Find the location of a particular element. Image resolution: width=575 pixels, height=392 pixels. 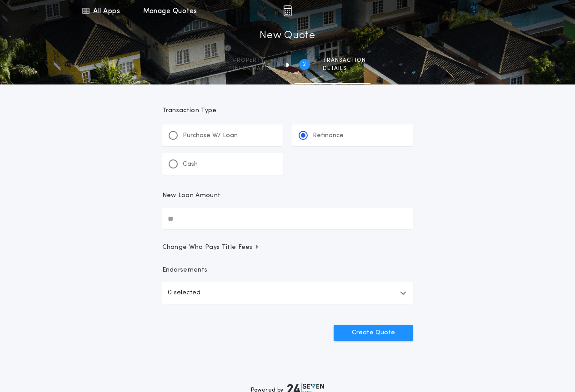

img: img is located at coordinates (287, 11).